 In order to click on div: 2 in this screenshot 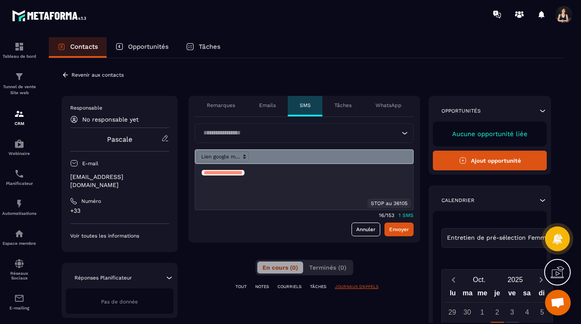, I will do `click(497, 312)`.